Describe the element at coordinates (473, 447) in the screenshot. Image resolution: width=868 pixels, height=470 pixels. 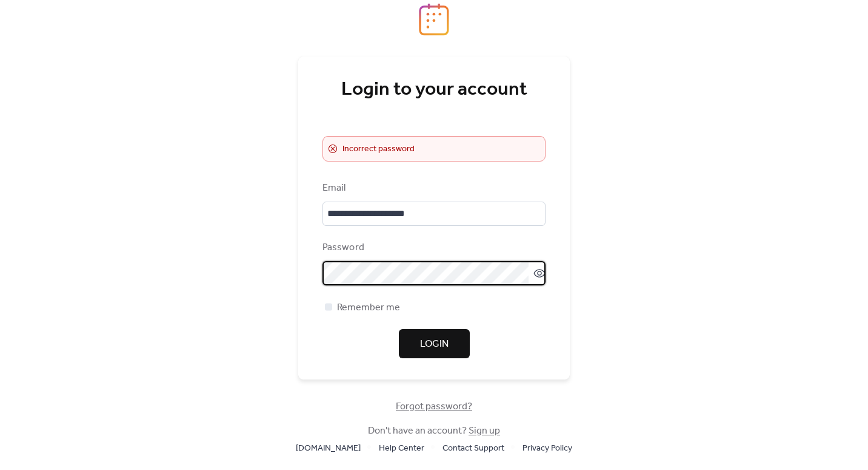
I see `a: Contact Support` at that location.